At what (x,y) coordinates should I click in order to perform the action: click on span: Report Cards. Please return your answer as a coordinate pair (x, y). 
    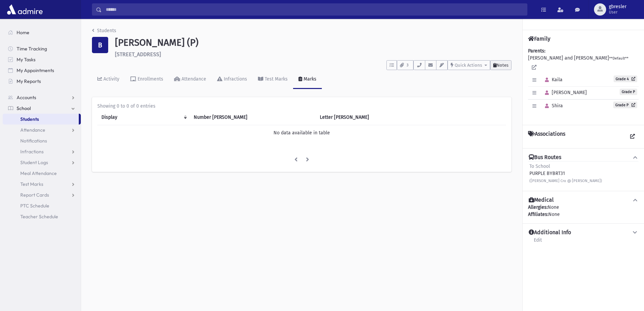
    Looking at the image, I should click on (35, 195).